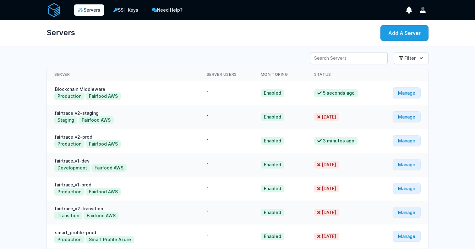 This screenshot has height=249, width=475. Describe the element at coordinates (336, 93) in the screenshot. I see `span: 5 seconds ago` at that location.